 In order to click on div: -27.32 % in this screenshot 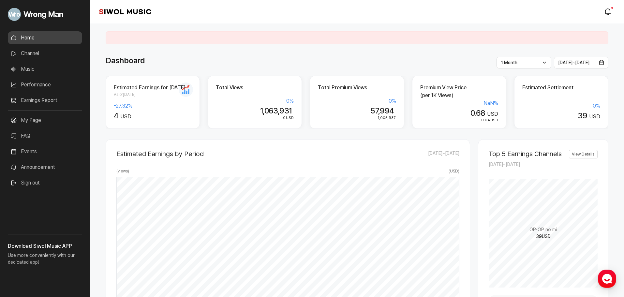, I will do `click(153, 106)`.